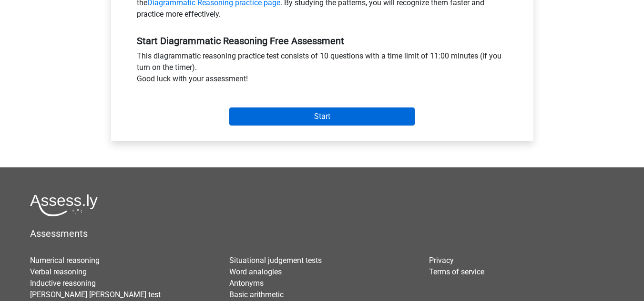  Describe the element at coordinates (441, 260) in the screenshot. I see `a: Privacy` at that location.